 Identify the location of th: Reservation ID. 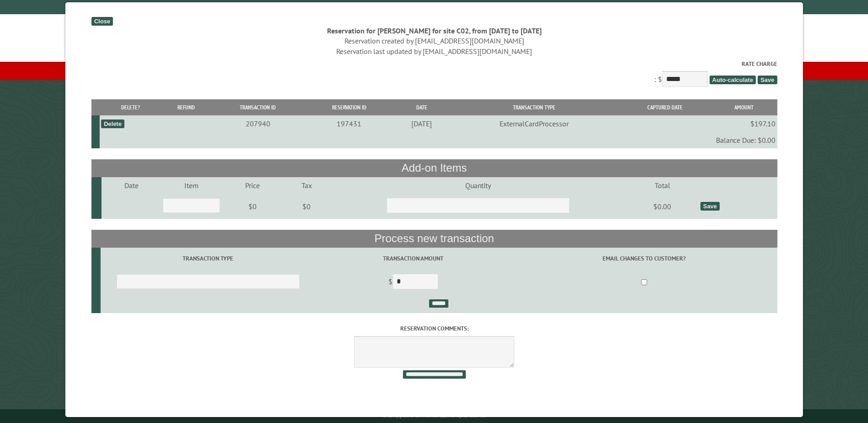
(349, 107).